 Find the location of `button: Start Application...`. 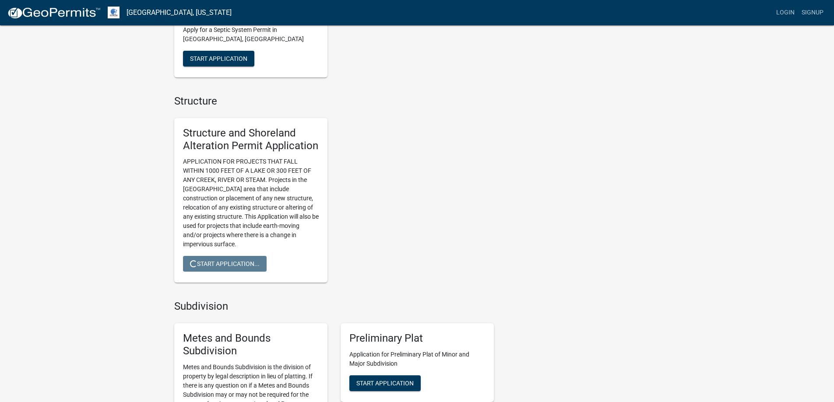

button: Start Application... is located at coordinates (224, 264).